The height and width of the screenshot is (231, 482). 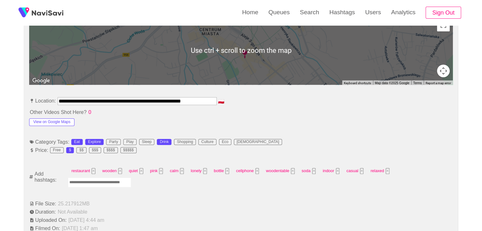 I want to click on span: casual, so click(x=355, y=171).